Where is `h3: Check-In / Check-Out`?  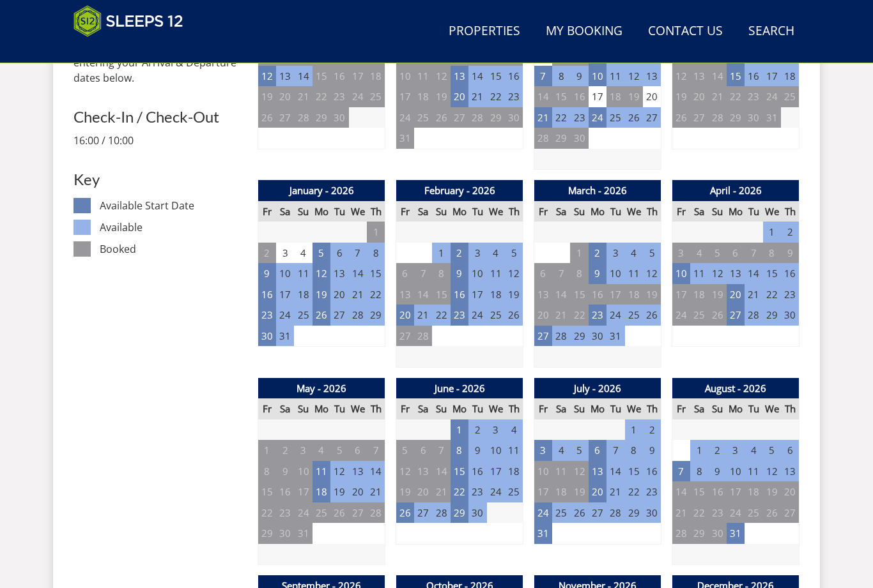
h3: Check-In / Check-Out is located at coordinates (160, 117).